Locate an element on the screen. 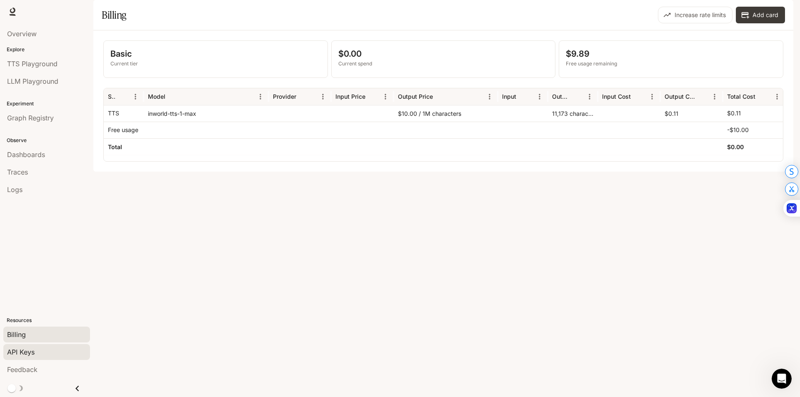  div: Output Price is located at coordinates (415, 96).